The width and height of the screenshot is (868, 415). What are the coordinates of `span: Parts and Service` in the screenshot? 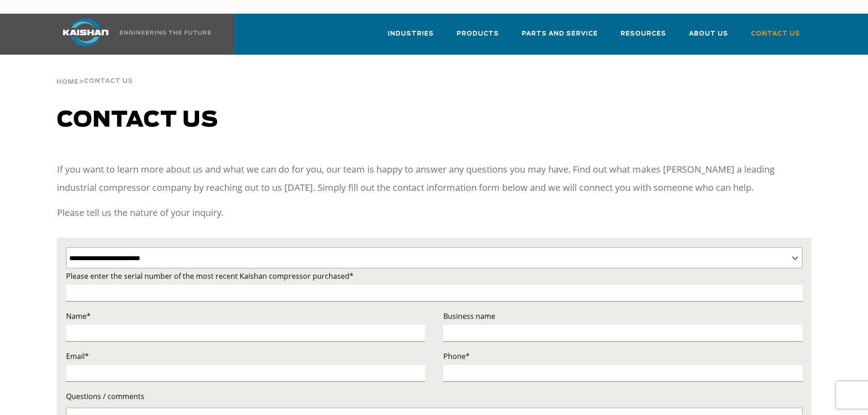 It's located at (560, 34).